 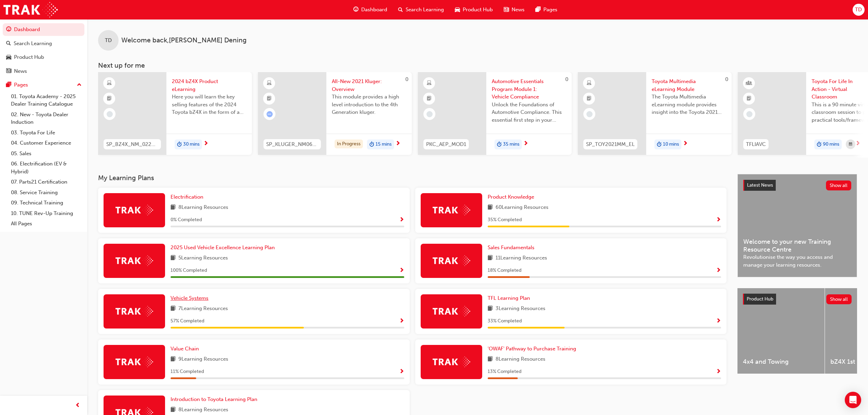 What do you see at coordinates (203, 308) in the screenshot?
I see `span: 7 Learning Resources` at bounding box center [203, 308].